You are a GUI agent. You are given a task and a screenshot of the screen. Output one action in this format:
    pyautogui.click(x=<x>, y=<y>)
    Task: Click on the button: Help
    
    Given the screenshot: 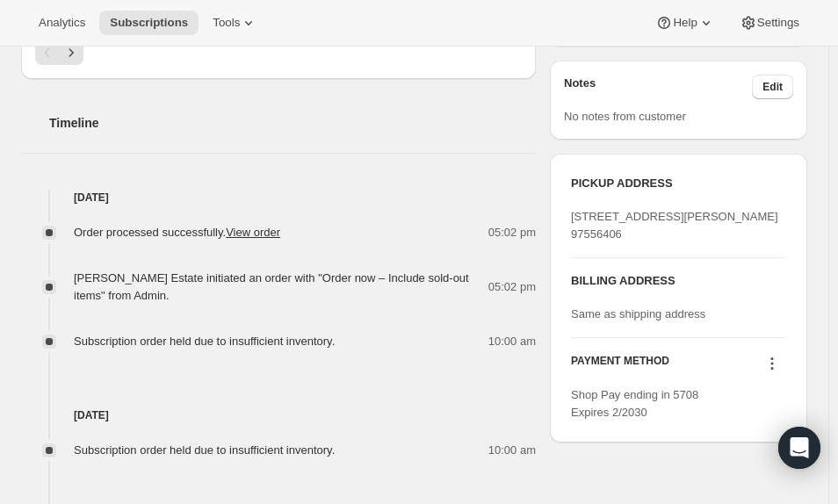 What is the action you would take?
    pyautogui.click(x=684, y=23)
    